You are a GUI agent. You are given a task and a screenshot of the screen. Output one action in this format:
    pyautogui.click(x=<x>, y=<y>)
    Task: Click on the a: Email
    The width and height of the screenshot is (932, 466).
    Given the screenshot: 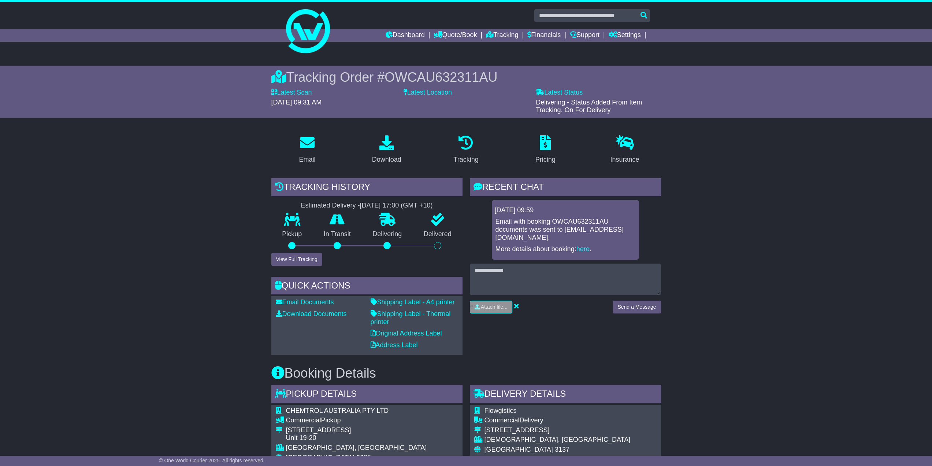 What is the action you would take?
    pyautogui.click(x=307, y=150)
    